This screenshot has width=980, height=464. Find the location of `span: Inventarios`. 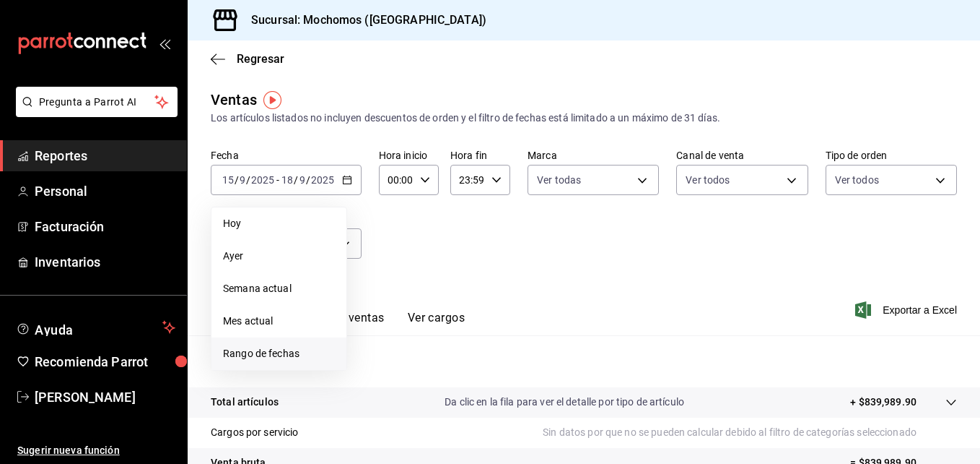

span: Inventarios is located at coordinates (105, 261).